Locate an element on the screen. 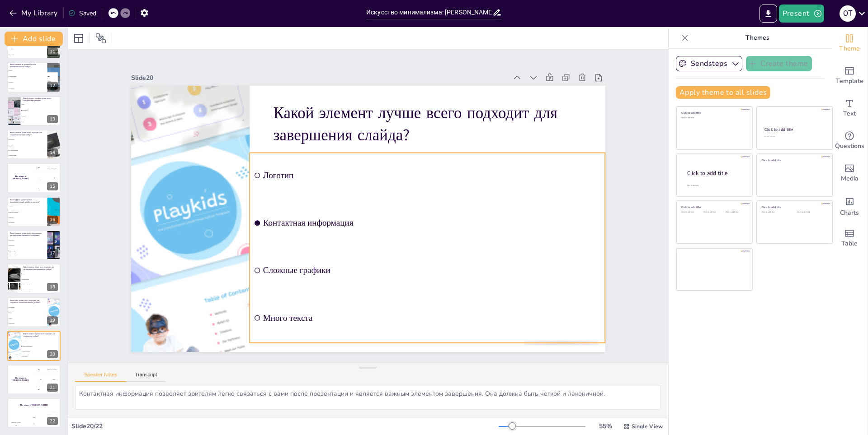  input: Insert title is located at coordinates (429, 12).